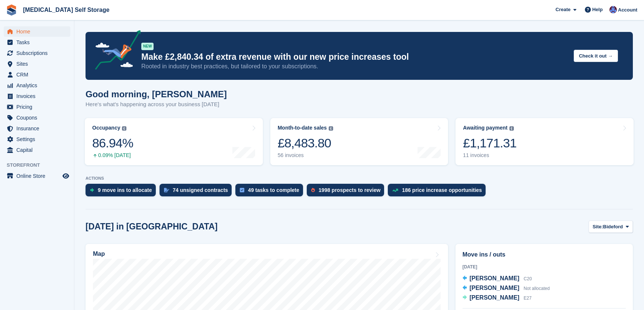 Image resolution: width=644 pixels, height=310 pixels. I want to click on img: move_ins_to_allocate_icon-fdf77a2bb77ea45bf5b3d319d69a93e2d87916cf1d5bf7949dd705db3b84f3ca.svg, so click(92, 190).